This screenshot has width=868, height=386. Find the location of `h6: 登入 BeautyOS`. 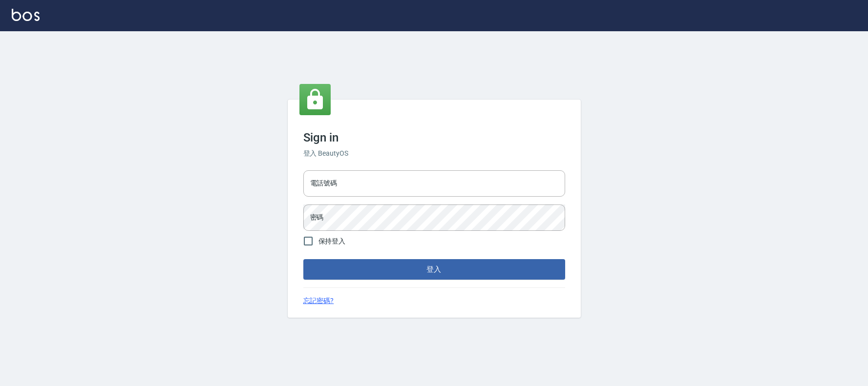

h6: 登入 BeautyOS is located at coordinates (434, 153).